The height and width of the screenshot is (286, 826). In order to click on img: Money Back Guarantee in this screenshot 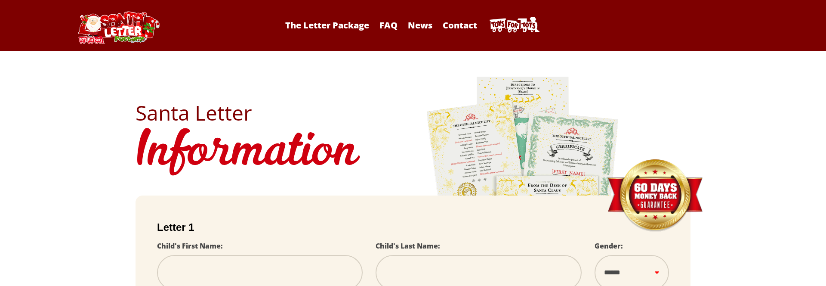, I will do `click(655, 195)`.